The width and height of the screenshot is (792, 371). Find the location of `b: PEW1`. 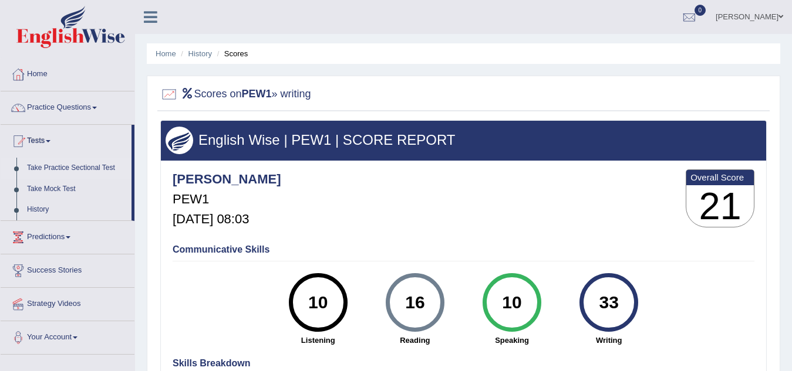

b: PEW1 is located at coordinates (256, 94).